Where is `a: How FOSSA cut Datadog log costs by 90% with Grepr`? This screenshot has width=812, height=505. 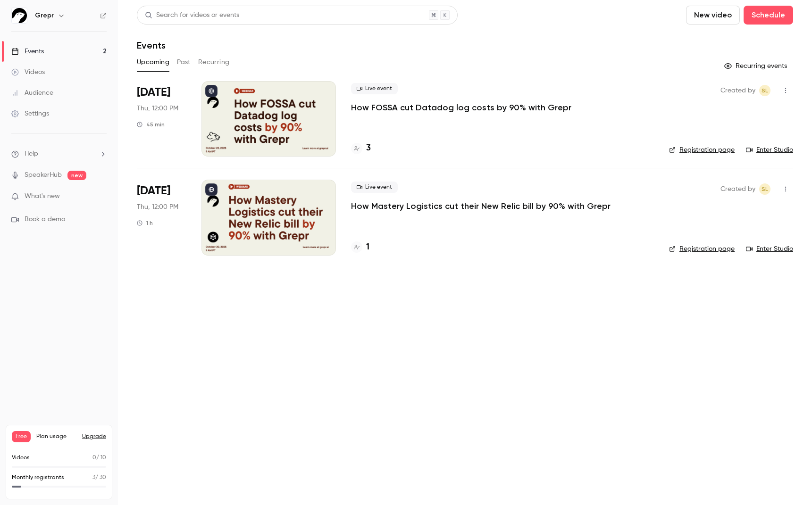
a: How FOSSA cut Datadog log costs by 90% with Grepr is located at coordinates (461, 108).